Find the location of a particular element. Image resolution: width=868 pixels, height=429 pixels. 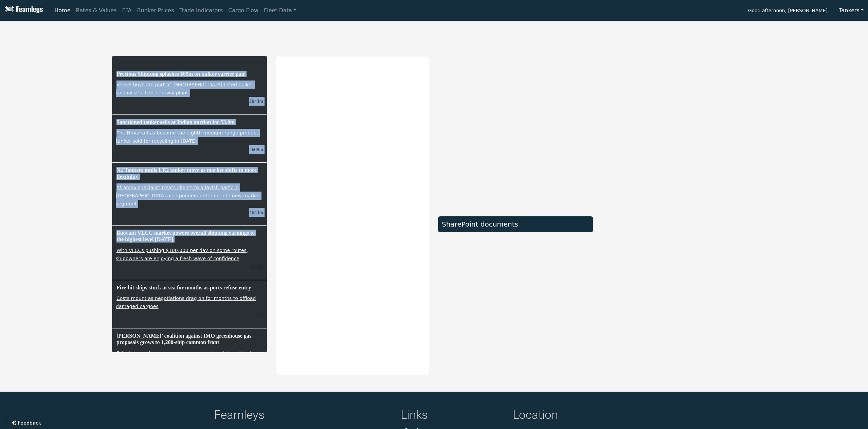

h6: Precious Shipping splashes $65m on bulker carrier pair is located at coordinates (189, 73).